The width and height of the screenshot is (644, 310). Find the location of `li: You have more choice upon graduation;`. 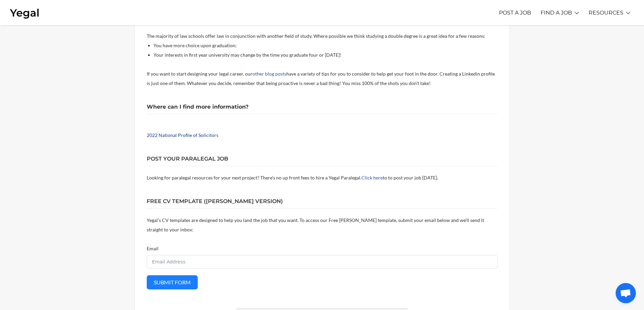

li: You have more choice upon graduation; is located at coordinates (326, 45).